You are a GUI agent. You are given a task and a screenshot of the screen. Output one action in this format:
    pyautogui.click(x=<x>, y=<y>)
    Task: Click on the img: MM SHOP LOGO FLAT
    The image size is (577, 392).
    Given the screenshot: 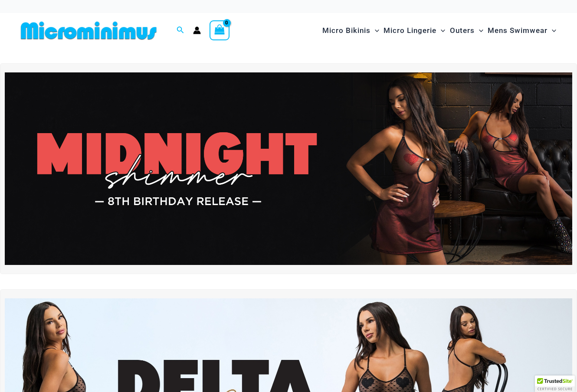 What is the action you would take?
    pyautogui.click(x=88, y=30)
    